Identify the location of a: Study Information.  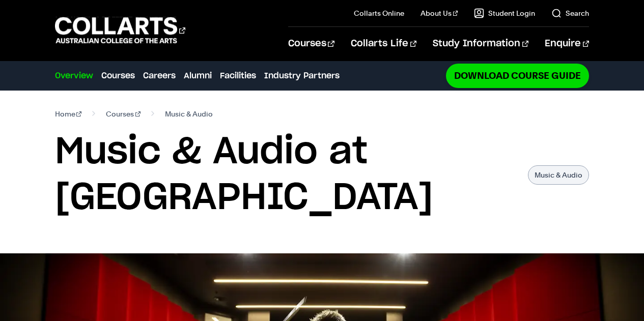
(481, 43).